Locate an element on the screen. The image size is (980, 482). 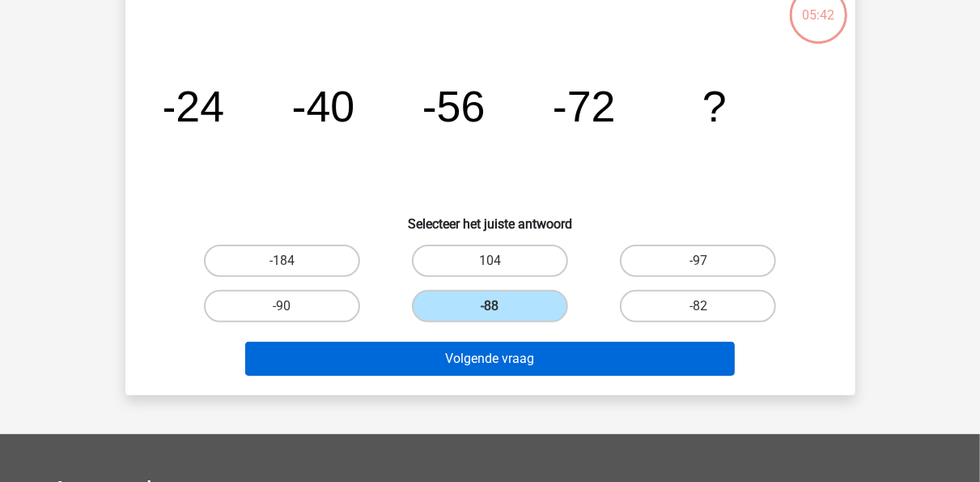
button: Volgende vraag is located at coordinates (490, 359).